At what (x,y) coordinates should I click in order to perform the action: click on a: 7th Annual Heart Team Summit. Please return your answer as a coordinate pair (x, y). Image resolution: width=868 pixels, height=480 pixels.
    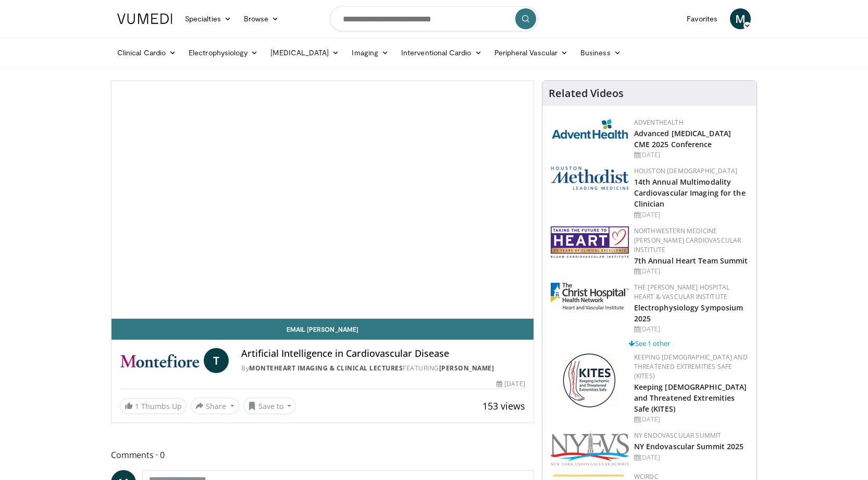
    Looking at the image, I should click on (691, 260).